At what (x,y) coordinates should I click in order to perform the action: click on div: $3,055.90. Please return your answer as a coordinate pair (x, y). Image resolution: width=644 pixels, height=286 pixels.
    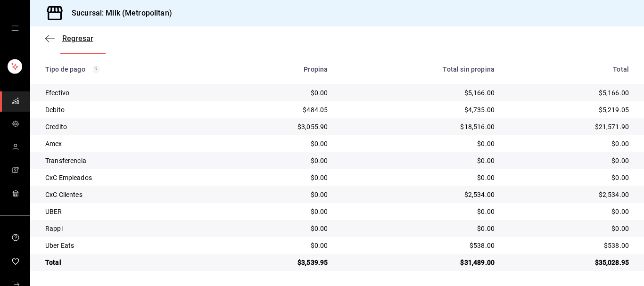
    Looking at the image, I should click on (278, 127).